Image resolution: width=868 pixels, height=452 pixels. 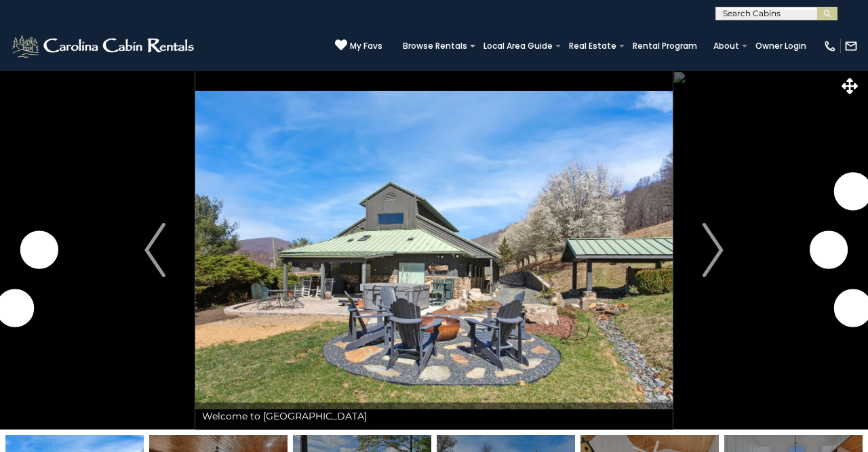 What do you see at coordinates (713, 250) in the screenshot?
I see `button: Next` at bounding box center [713, 250].